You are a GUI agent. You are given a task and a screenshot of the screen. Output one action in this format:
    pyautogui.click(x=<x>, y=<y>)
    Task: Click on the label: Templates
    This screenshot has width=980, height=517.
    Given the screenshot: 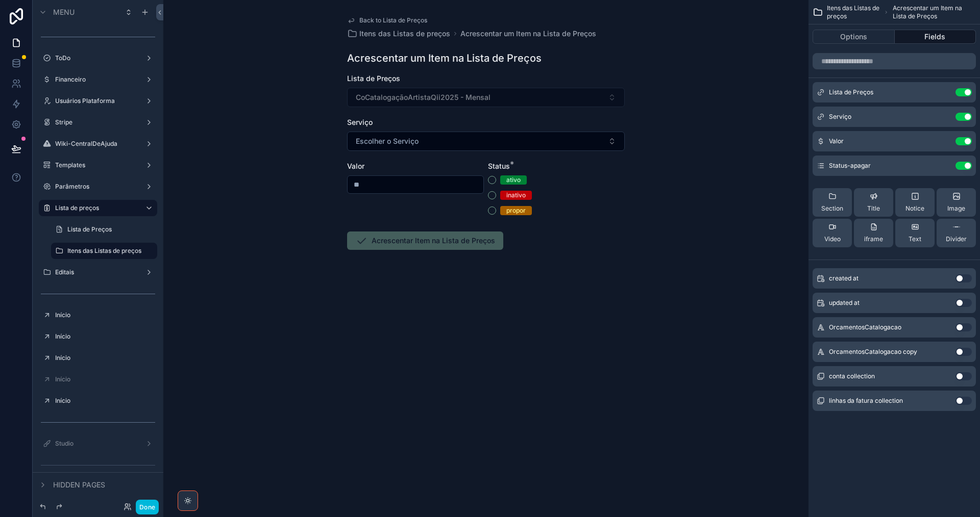 What is the action you would take?
    pyautogui.click(x=96, y=165)
    